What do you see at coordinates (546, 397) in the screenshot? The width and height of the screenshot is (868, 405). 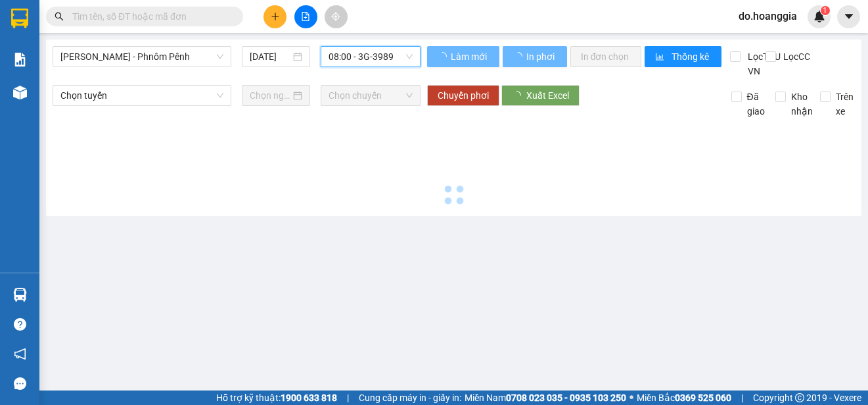 I see `span: Miền Nam` at bounding box center [546, 397].